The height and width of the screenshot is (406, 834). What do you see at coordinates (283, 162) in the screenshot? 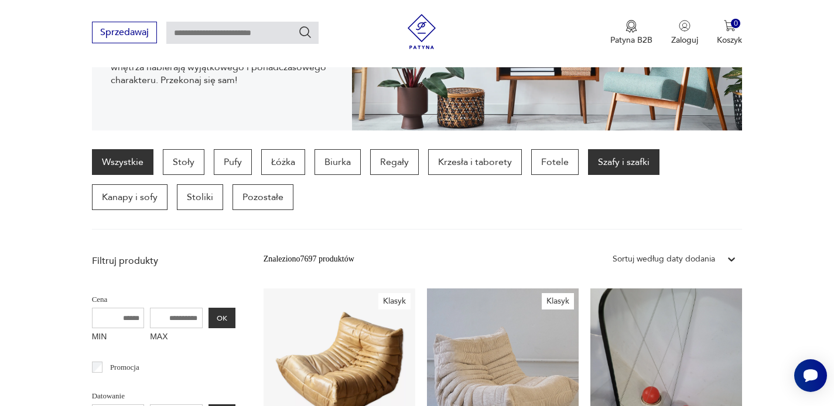
I see `a: Łóżka` at bounding box center [283, 162].